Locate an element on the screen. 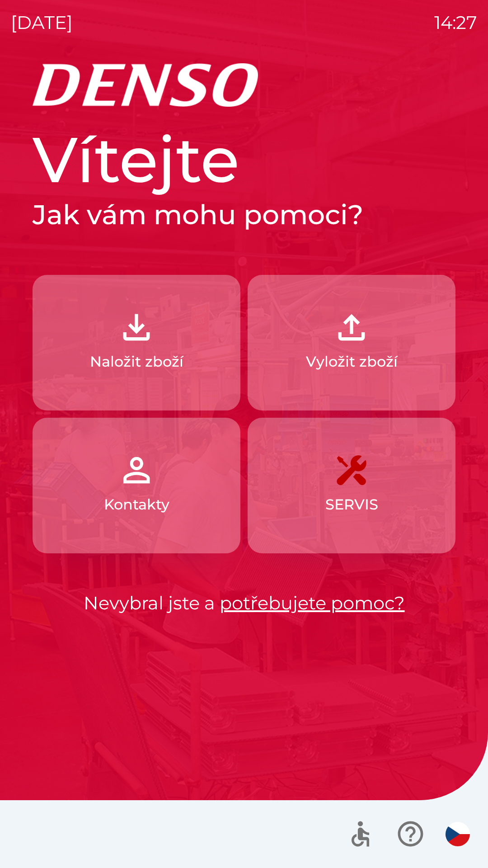 This screenshot has width=488, height=868. button: Vyložit zboží is located at coordinates (352, 342).